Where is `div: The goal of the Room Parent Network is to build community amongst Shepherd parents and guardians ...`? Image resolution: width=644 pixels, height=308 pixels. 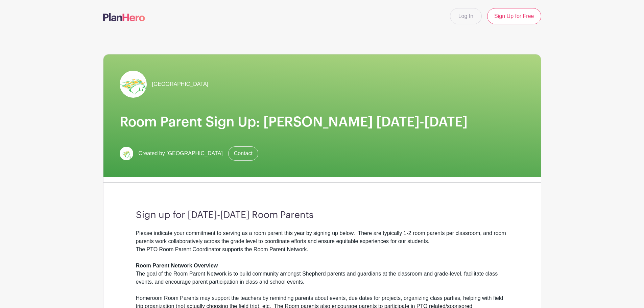
div: The goal of the Room Parent Network is to build community amongst Shepherd parents and guardians ... is located at coordinates (322, 278).